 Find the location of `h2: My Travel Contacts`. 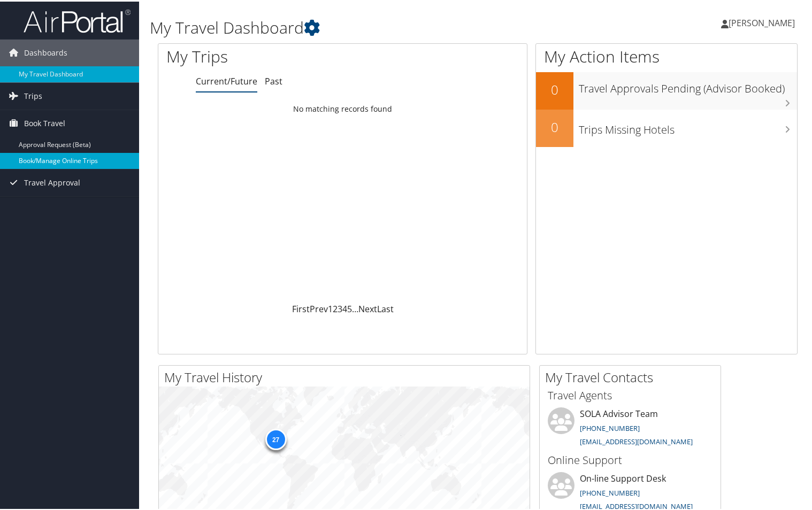

h2: My Travel Contacts is located at coordinates (633, 376).